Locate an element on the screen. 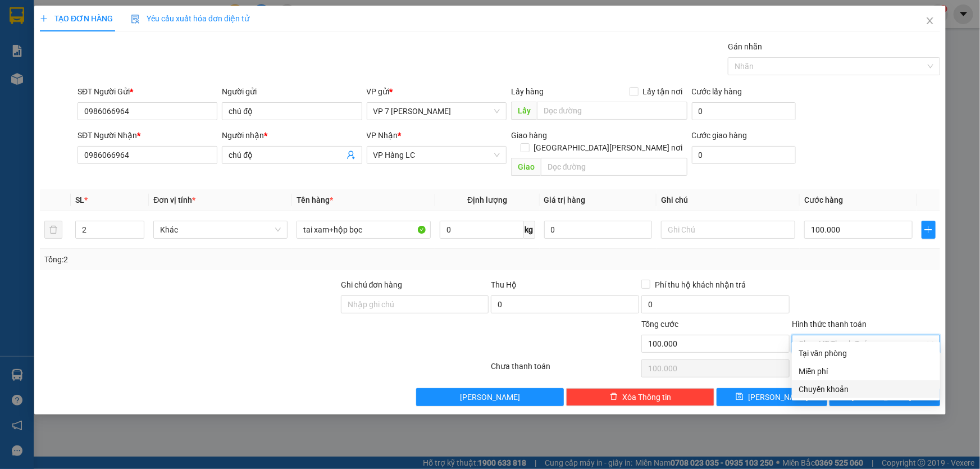 Image resolution: width=980 pixels, height=469 pixels. label: Cước giao hàng is located at coordinates (720, 136).